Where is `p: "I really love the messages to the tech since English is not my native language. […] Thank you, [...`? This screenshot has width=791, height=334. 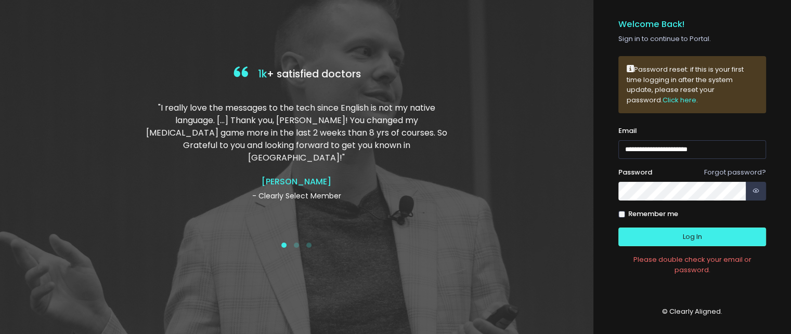
p: "I really love the messages to the tech since English is not my native language. […] Thank you, [... is located at coordinates (297, 133).